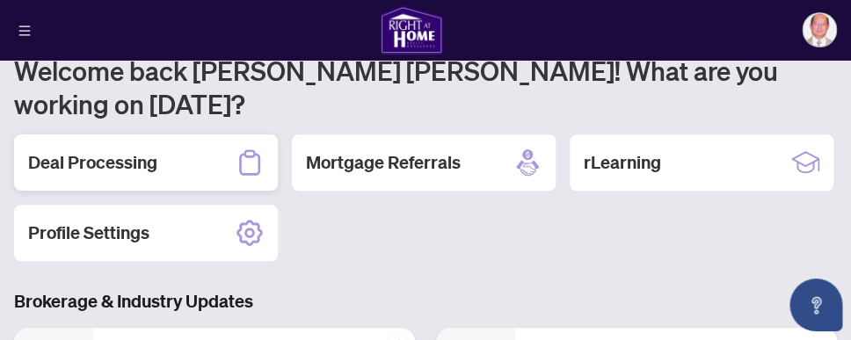 This screenshot has width=851, height=340. What do you see at coordinates (25, 31) in the screenshot?
I see `span: menu` at bounding box center [25, 31].